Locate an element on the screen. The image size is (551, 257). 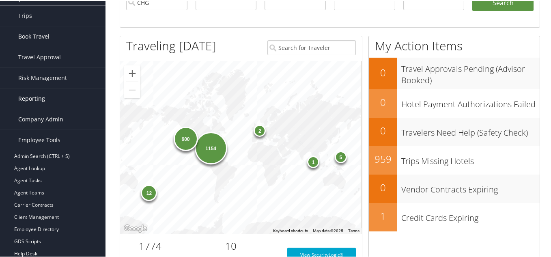
span: Map data ©2025 is located at coordinates (328, 229).